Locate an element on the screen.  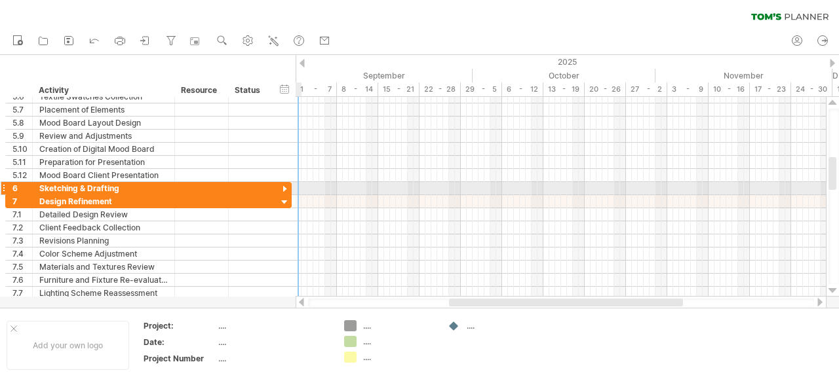
div: Design Refinement is located at coordinates (104, 201).